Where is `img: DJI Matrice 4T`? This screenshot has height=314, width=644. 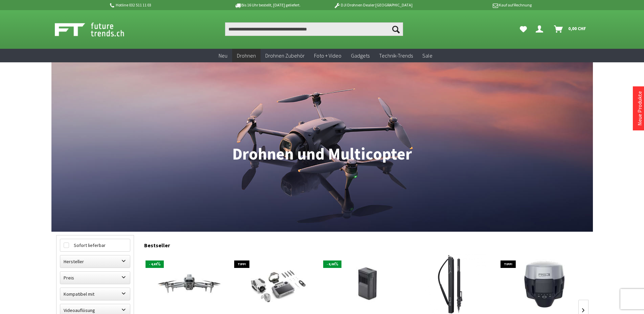
img: DJI Matrice 4T is located at coordinates (189, 284).